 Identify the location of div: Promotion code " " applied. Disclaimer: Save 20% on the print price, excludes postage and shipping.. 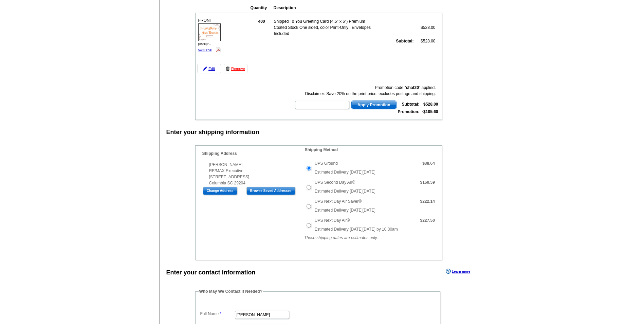
(365, 91).